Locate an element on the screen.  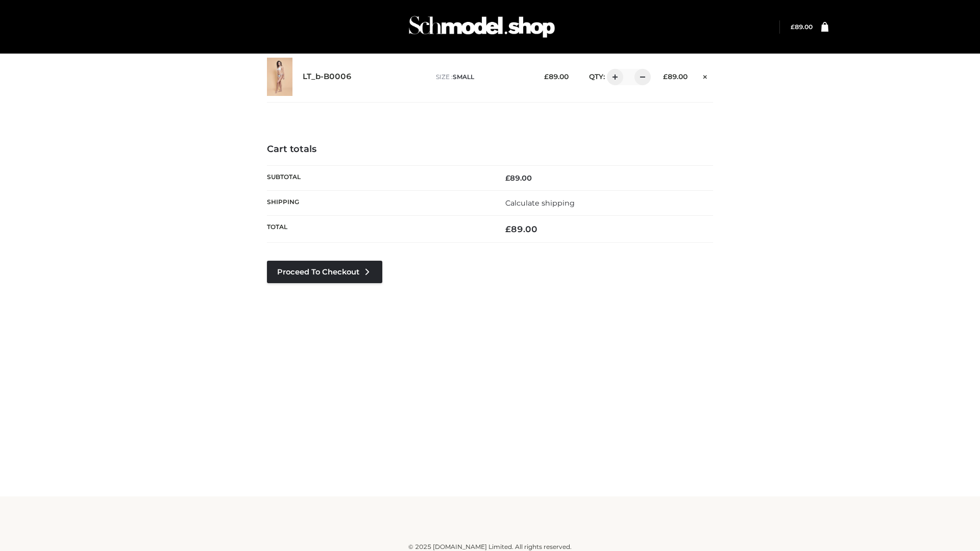
img: Schmodel Admin 964 is located at coordinates (482, 27).